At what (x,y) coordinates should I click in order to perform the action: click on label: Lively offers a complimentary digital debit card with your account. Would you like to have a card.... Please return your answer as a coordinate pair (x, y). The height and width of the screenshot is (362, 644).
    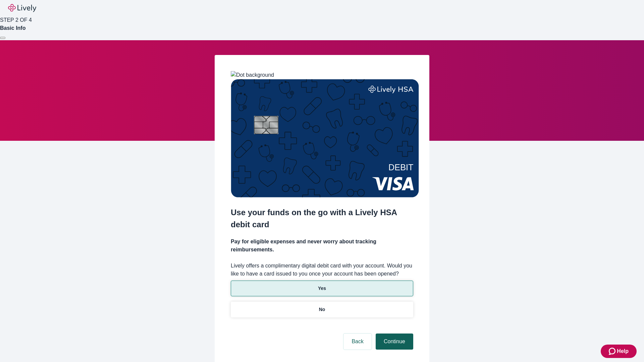
    Looking at the image, I should click on (322, 270).